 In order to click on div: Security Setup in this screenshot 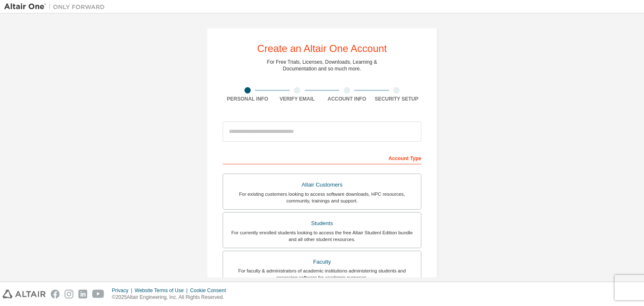, I will do `click(397, 99)`.